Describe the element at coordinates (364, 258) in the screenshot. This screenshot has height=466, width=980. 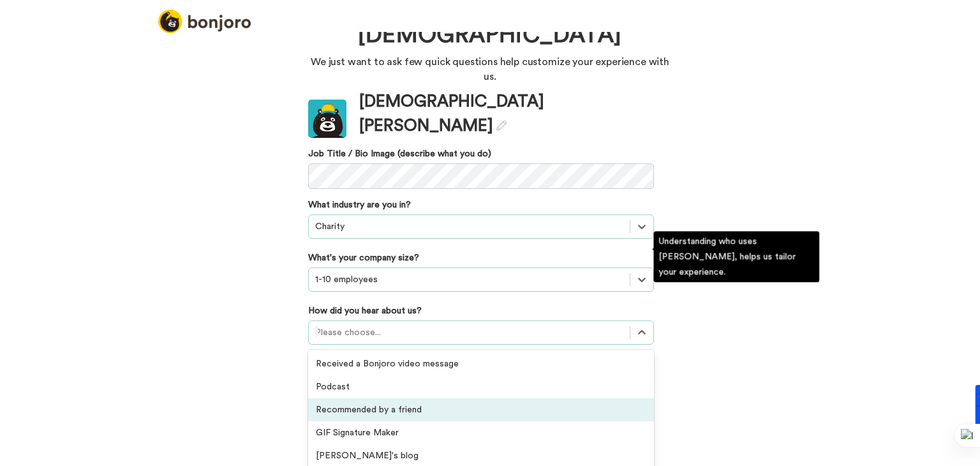
I see `label: What's your company size?` at that location.